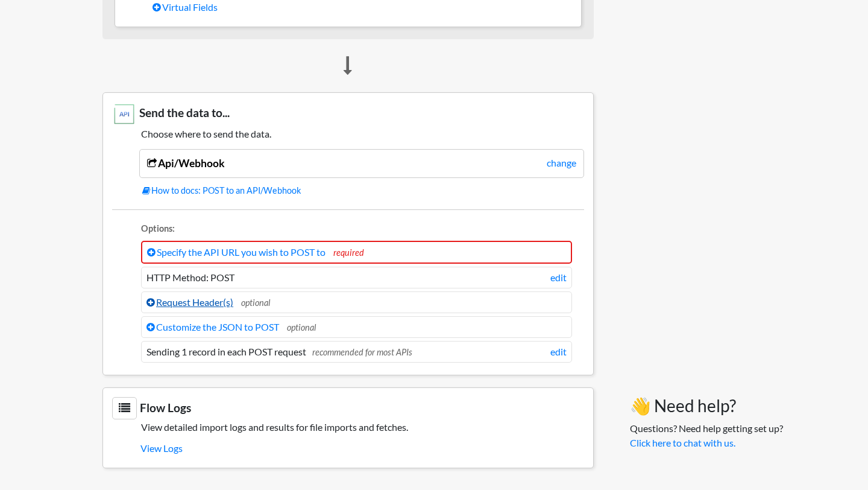 The height and width of the screenshot is (490, 868). I want to click on p: Questions? Need help getting set up?, so click(707, 435).